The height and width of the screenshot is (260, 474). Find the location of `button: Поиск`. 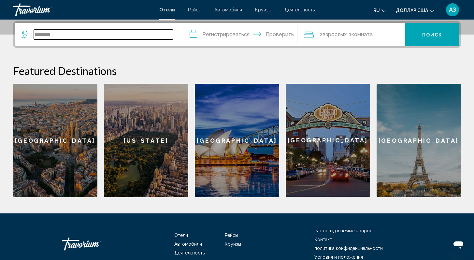

button: Поиск is located at coordinates (433, 35).